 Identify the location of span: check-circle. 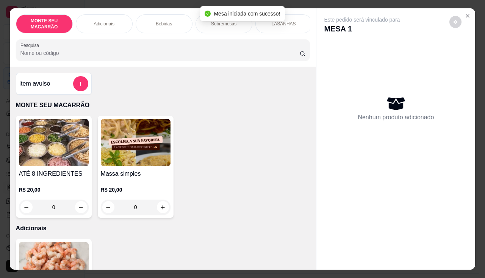
(208, 14).